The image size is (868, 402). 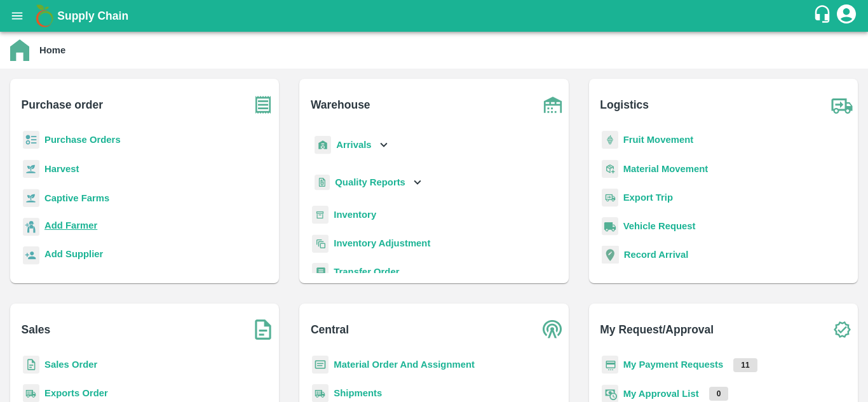 I want to click on b: Export Trip, so click(x=648, y=198).